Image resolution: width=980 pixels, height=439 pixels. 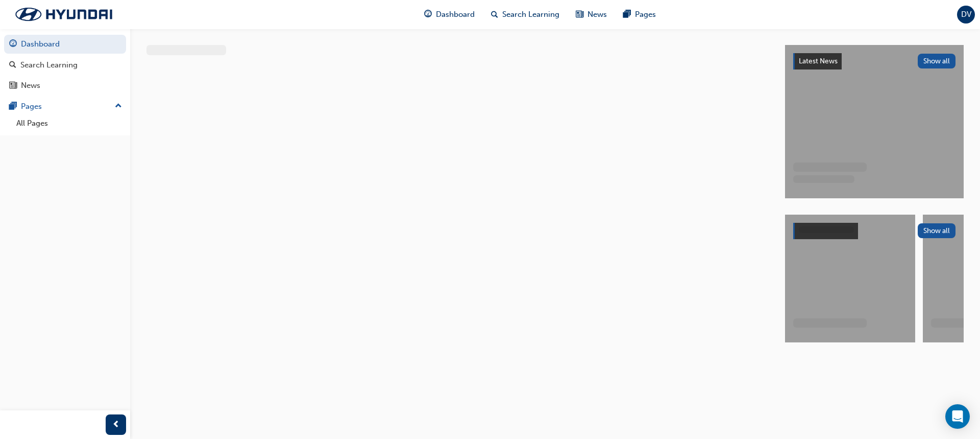 What do you see at coordinates (118, 106) in the screenshot?
I see `span: up-icon` at bounding box center [118, 106].